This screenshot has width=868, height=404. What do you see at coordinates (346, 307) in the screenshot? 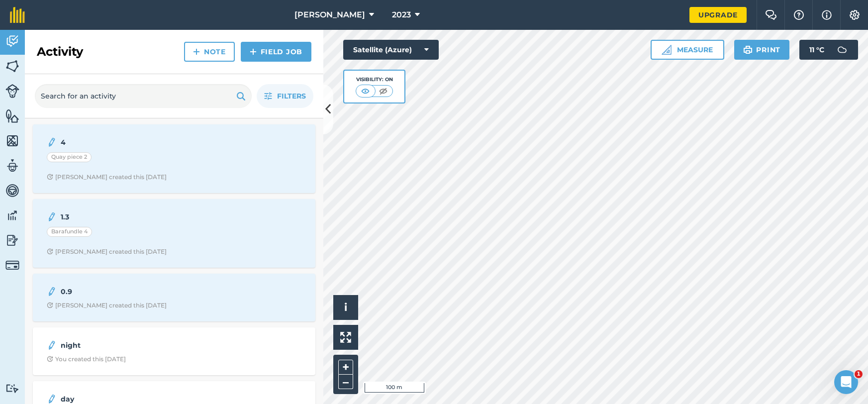
I see `span: i` at bounding box center [346, 307].